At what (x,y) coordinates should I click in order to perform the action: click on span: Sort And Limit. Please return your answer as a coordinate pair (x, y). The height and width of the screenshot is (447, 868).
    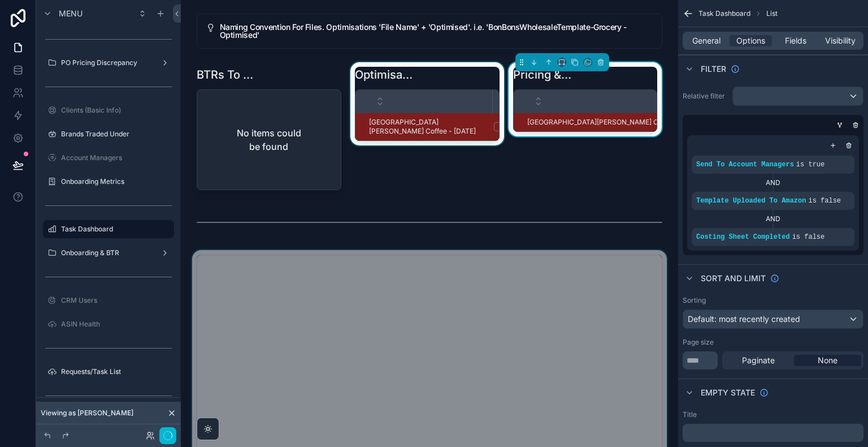
    Looking at the image, I should click on (733, 278).